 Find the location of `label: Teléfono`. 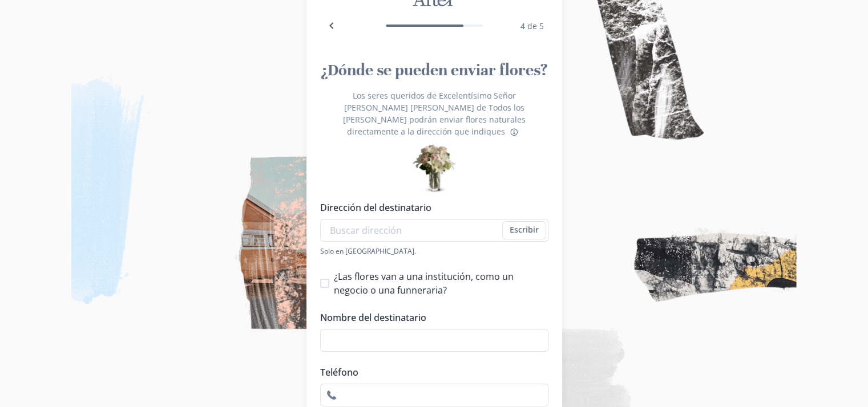

label: Teléfono is located at coordinates (431, 372).